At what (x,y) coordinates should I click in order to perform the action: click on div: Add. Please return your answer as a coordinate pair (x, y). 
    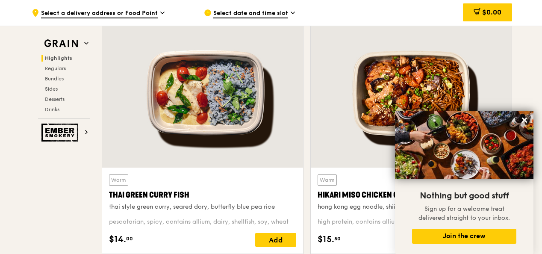
    Looking at the image, I should click on (276, 240).